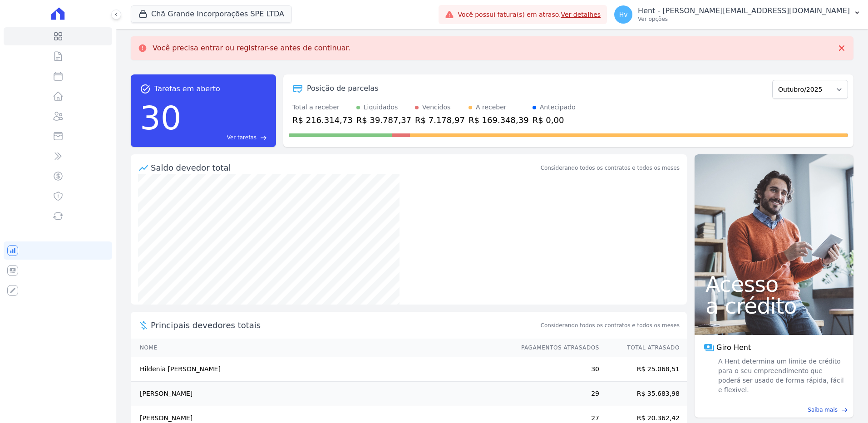  I want to click on span: Hv, so click(624, 15).